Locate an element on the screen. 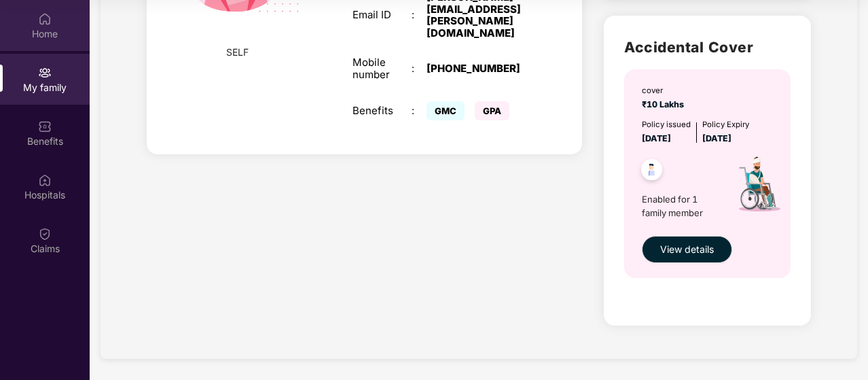 The image size is (868, 380). img: svg+xml;base64,PHN2ZyB4bWxucz0iaHR0cDovL3d3dy53My5vcmcvMjAwMC9zdmciIHdpZHRoPSI0OC45NDMiIGhlaWdodD... is located at coordinates (651, 171).